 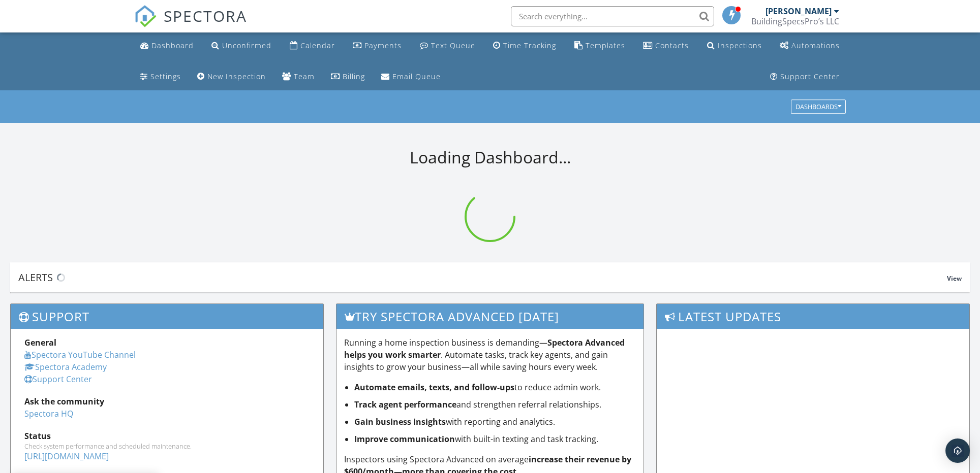 What do you see at coordinates (815, 45) in the screenshot?
I see `div: Automations` at bounding box center [815, 45].